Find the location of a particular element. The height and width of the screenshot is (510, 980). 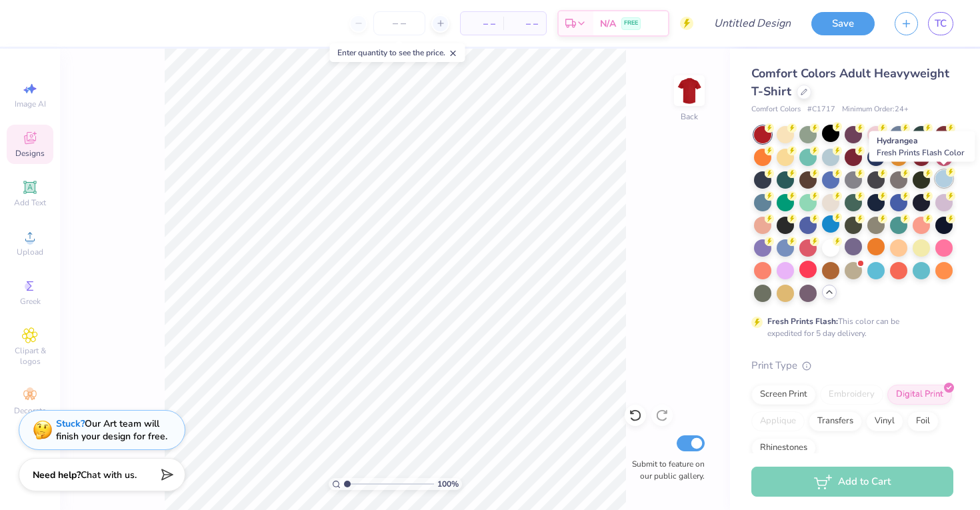

span: Greek is located at coordinates (30, 301).